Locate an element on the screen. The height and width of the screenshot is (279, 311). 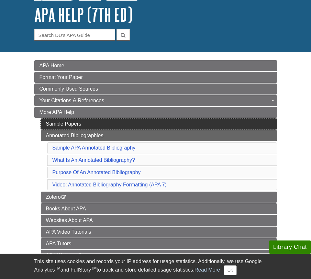
a: Books About APA is located at coordinates (159, 209).